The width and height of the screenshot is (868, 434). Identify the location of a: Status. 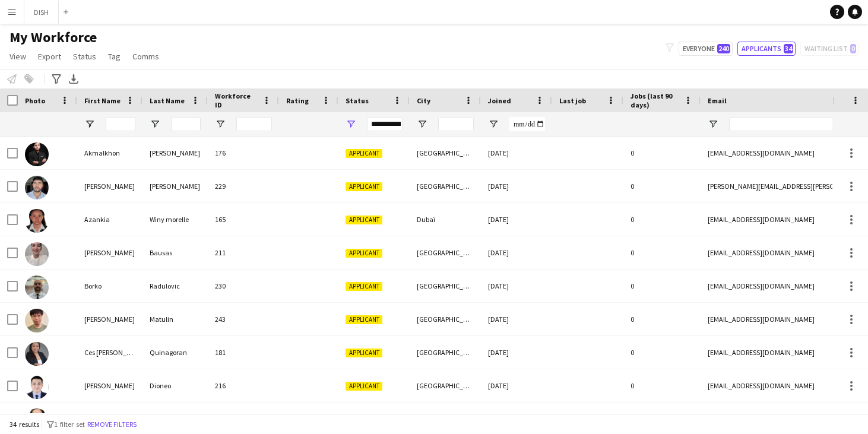
(84, 56).